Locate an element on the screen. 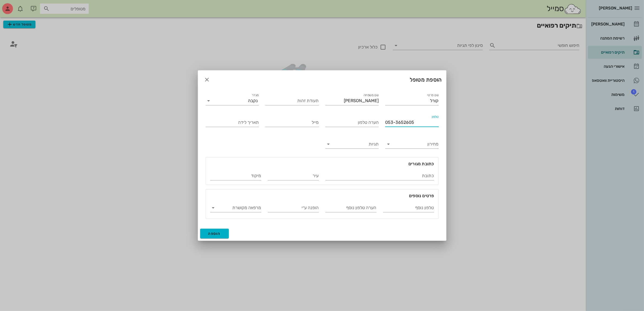  label: מגדר is located at coordinates (255, 95).